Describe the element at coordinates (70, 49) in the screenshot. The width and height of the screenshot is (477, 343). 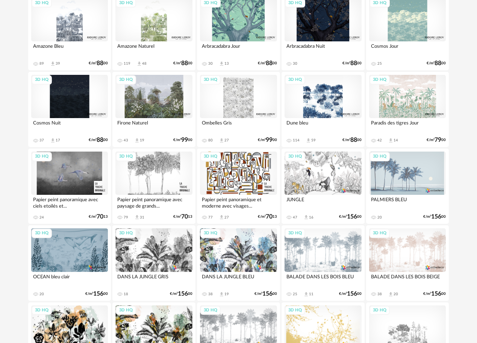
I see `div: Amazone Bleu` at that location.